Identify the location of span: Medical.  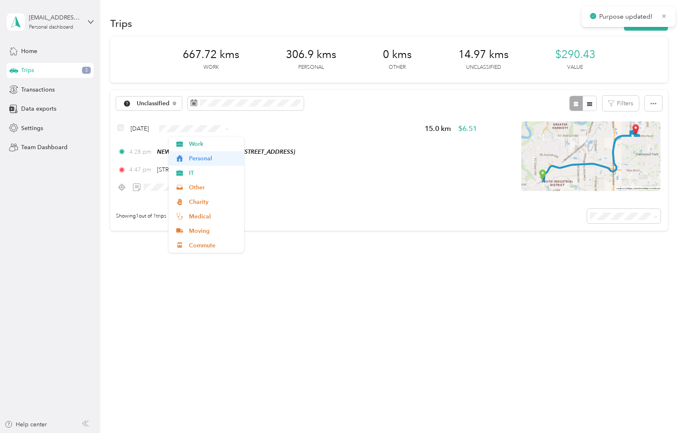
(213, 216).